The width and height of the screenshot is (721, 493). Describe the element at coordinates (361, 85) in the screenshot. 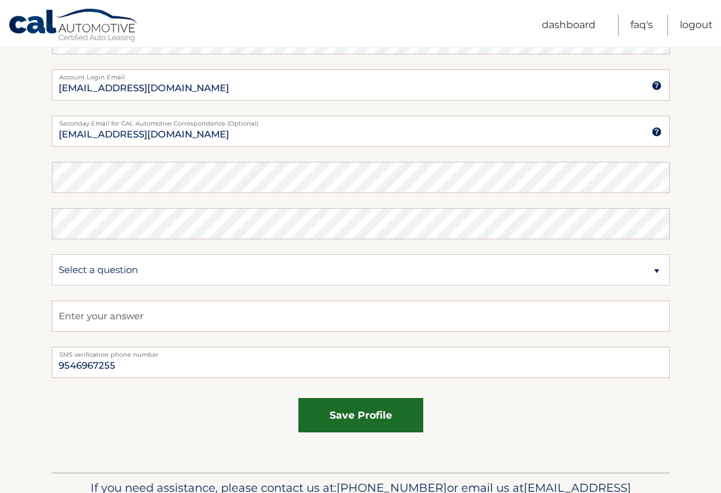

I see `input: Account Login Email` at that location.